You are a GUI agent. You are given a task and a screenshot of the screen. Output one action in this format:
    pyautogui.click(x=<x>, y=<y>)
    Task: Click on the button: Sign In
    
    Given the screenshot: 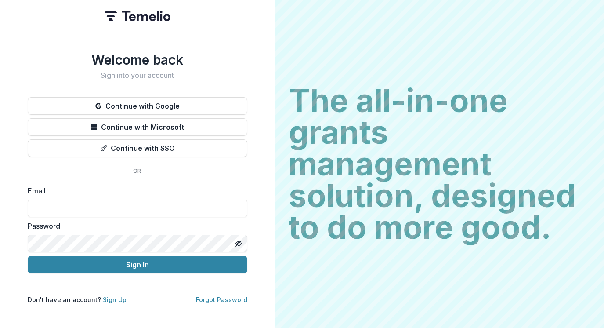 What is the action you would take?
    pyautogui.click(x=137, y=264)
    